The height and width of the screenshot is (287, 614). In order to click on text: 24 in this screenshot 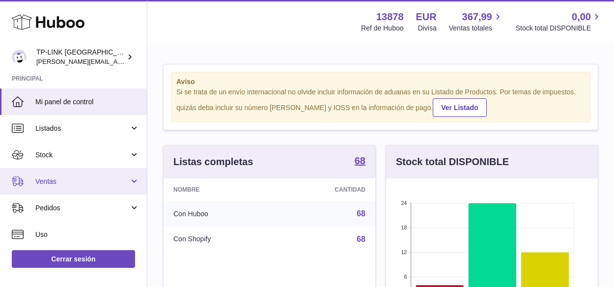, I will do `click(404, 203)`.